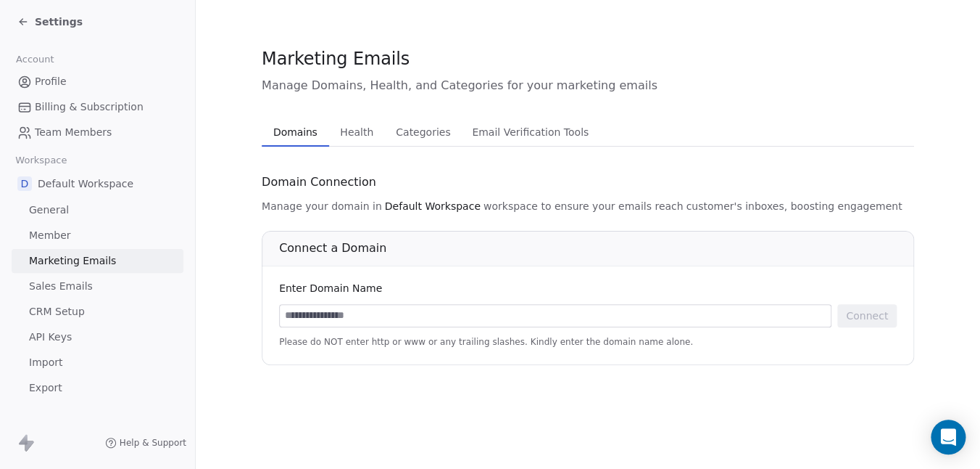 The image size is (980, 469). I want to click on span: Sales Emails, so click(60, 286).